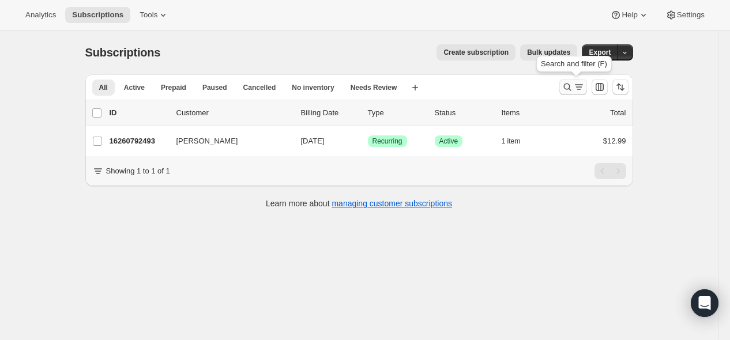  Describe the element at coordinates (174, 88) in the screenshot. I see `span: Prepaid` at that location.